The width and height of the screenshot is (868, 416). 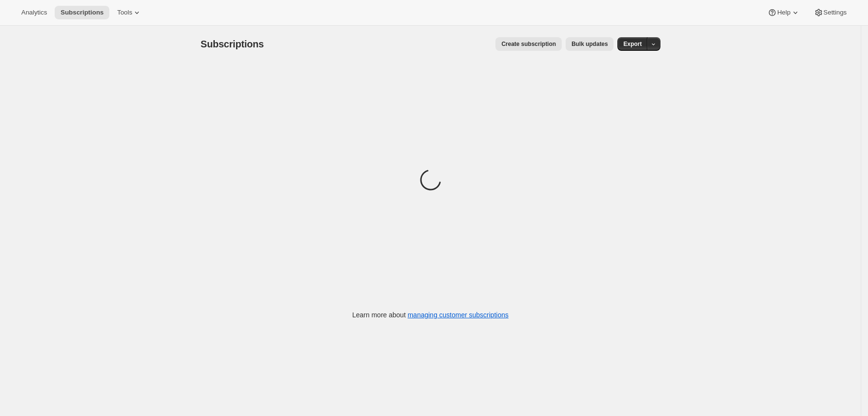 I want to click on span: Export, so click(x=632, y=44).